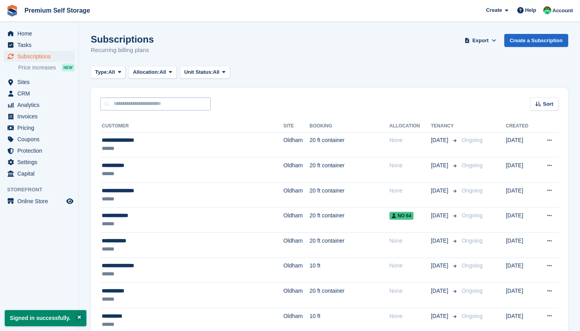 This screenshot has width=580, height=331. What do you see at coordinates (108, 72) in the screenshot?
I see `button: Type: All` at bounding box center [108, 72].